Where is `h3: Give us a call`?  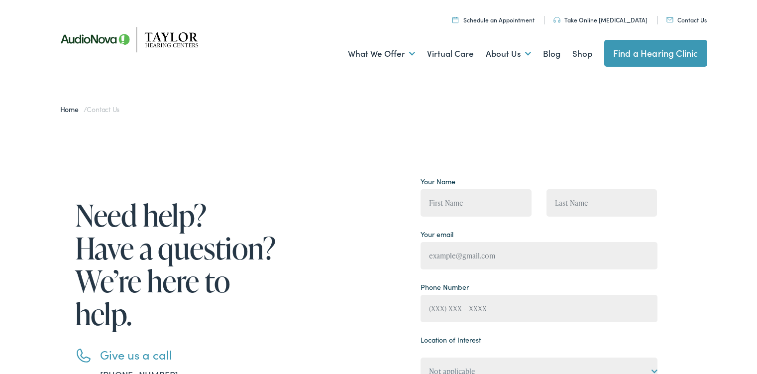 h3: Give us a call is located at coordinates (190, 354).